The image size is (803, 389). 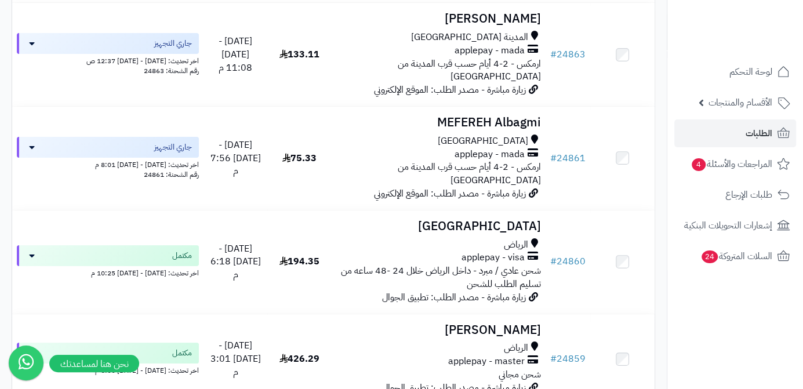 I want to click on a: #24861, so click(x=568, y=158).